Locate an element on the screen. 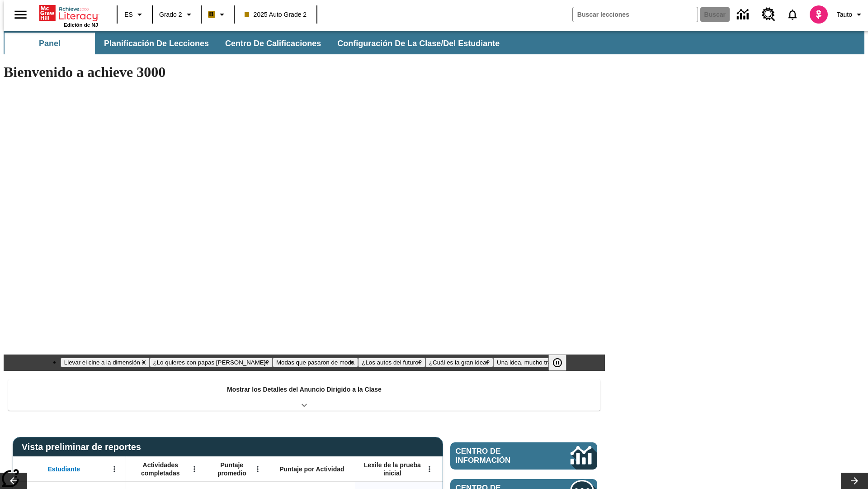 This screenshot has height=489, width=868. span: Edición de NJ is located at coordinates (81, 25).